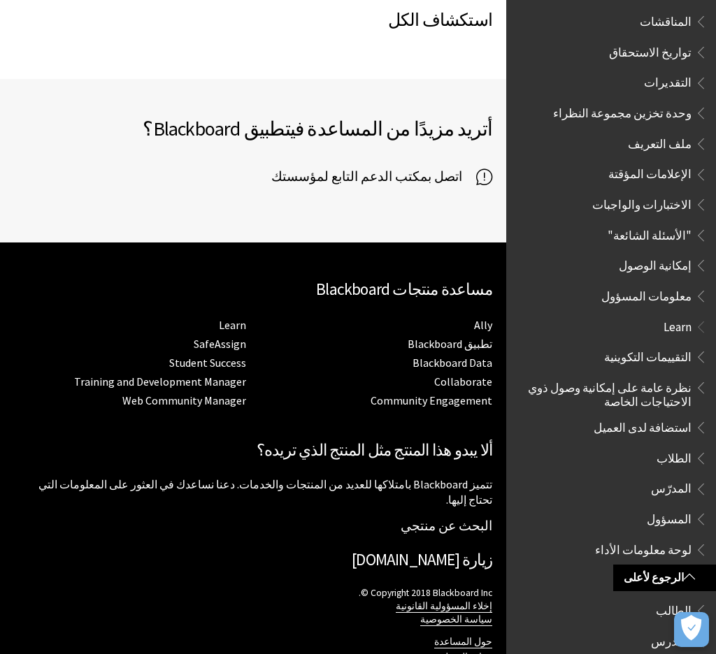 The height and width of the screenshot is (654, 716). I want to click on h3: استكشاف الكل, so click(253, 20).